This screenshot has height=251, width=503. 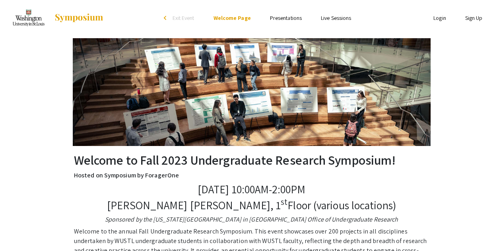 I want to click on h2: Welcome to Fall 2023 Undergraduate Research Symposium!, so click(x=251, y=160).